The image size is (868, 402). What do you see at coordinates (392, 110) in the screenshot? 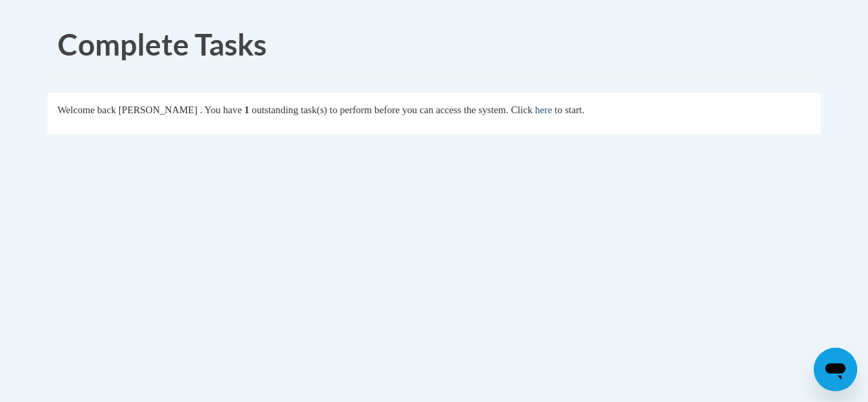
I see `span: outstanding task(s) to perform before you can access the system. Click` at bounding box center [392, 110].